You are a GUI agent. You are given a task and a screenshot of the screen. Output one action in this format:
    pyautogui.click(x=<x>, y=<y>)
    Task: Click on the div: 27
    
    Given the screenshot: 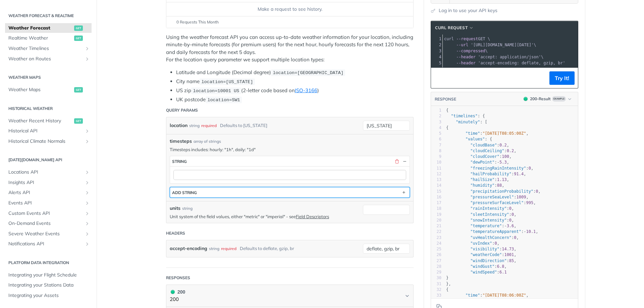 What is the action you would take?
    pyautogui.click(x=436, y=261)
    